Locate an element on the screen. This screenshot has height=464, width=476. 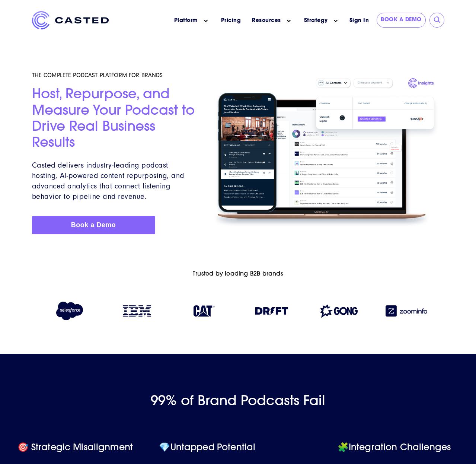
nav: Main menu is located at coordinates (233, 20).